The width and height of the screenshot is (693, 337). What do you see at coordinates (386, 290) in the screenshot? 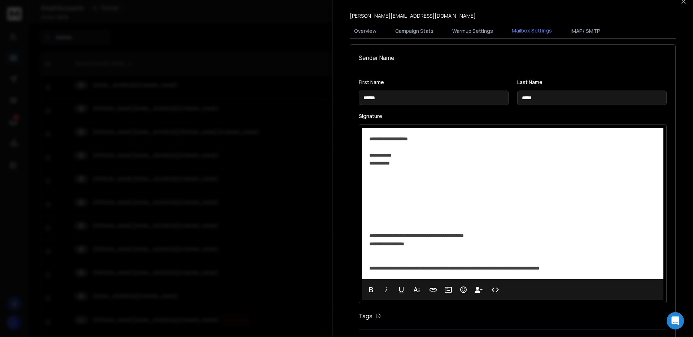
I see `button: Italic (⌘I)` at bounding box center [386, 290].